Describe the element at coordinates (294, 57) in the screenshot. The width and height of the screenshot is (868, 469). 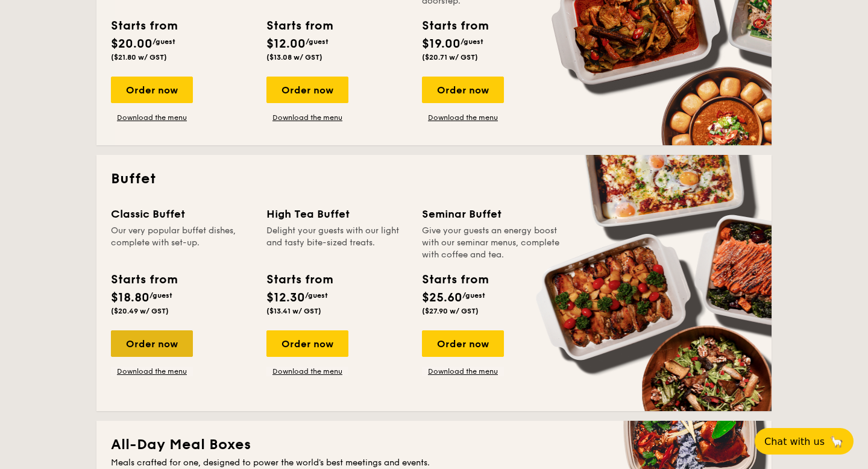
I see `span: ($13.08 w/ GST)` at that location.